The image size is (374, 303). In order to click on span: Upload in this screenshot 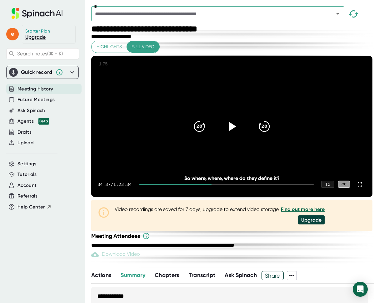, I will do `click(25, 143)`.